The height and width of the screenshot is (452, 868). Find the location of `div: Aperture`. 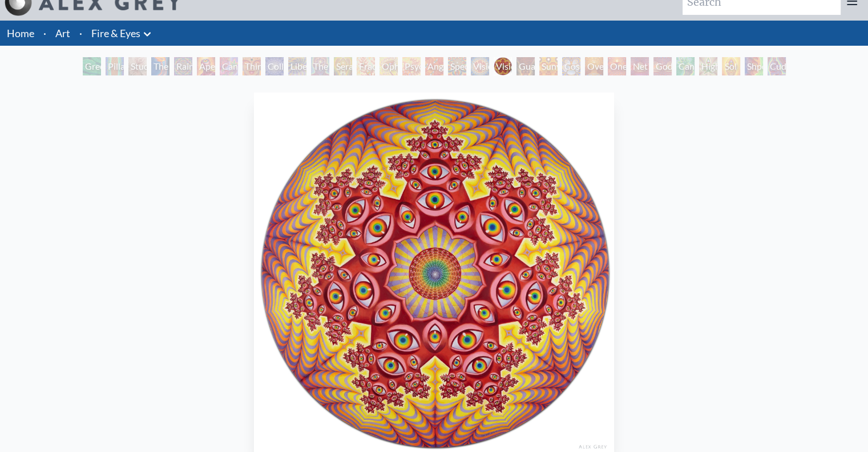

div: Aperture is located at coordinates (206, 66).